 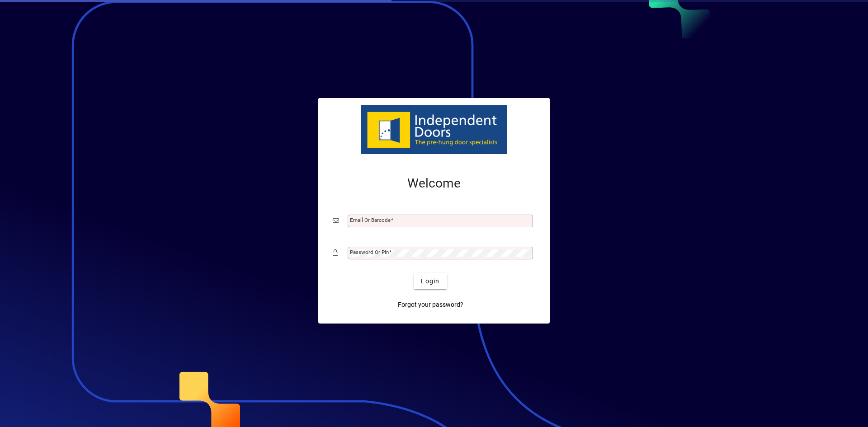 What do you see at coordinates (430, 304) in the screenshot?
I see `span: Forgot your password?` at bounding box center [430, 304].